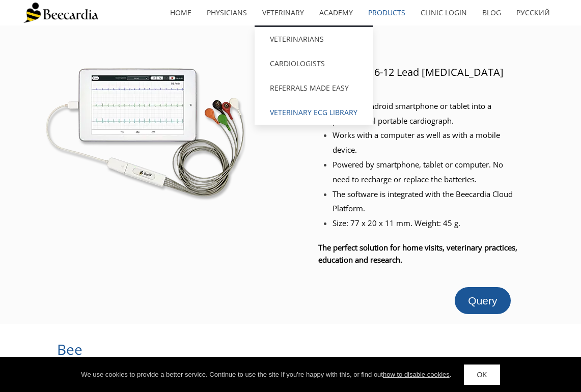 The height and width of the screenshot is (392, 581). Describe the element at coordinates (412, 113) in the screenshot. I see `span: Turns an Android smartphone or tablet into a professional portable cardiograph.` at that location.